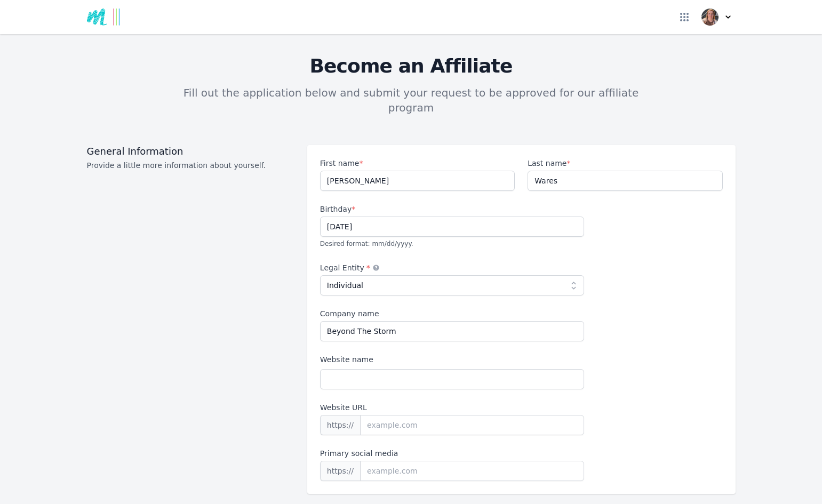  What do you see at coordinates (452, 209) in the screenshot?
I see `label: Birthday` at bounding box center [452, 209].